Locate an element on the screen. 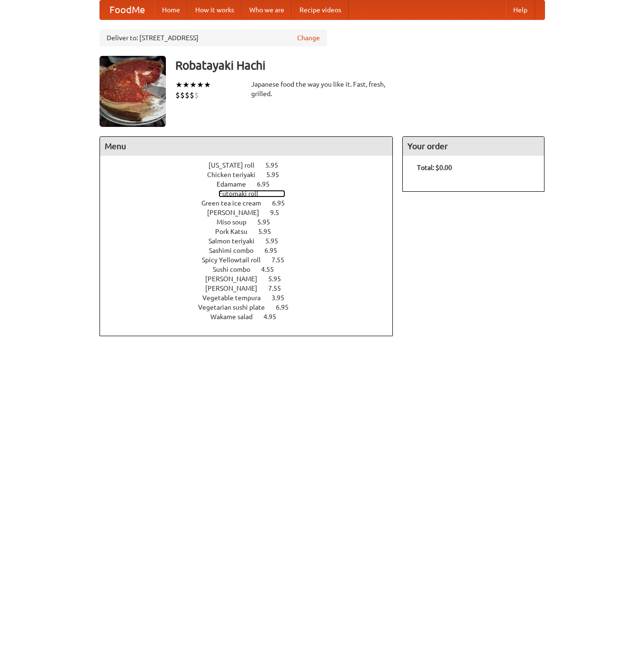  span: 9.5 is located at coordinates (279, 213).